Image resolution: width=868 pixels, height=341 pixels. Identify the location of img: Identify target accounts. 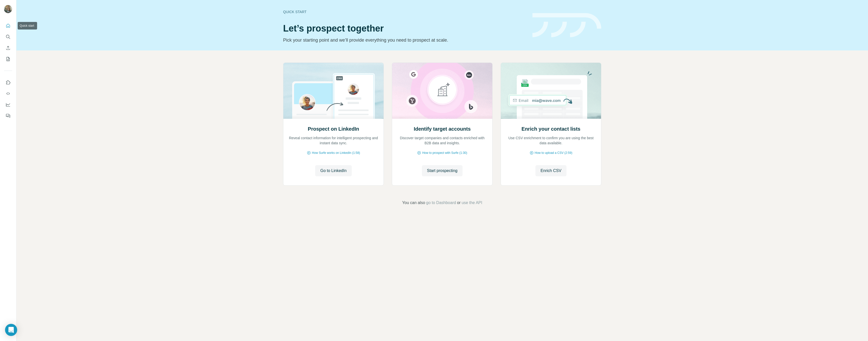
(442, 91).